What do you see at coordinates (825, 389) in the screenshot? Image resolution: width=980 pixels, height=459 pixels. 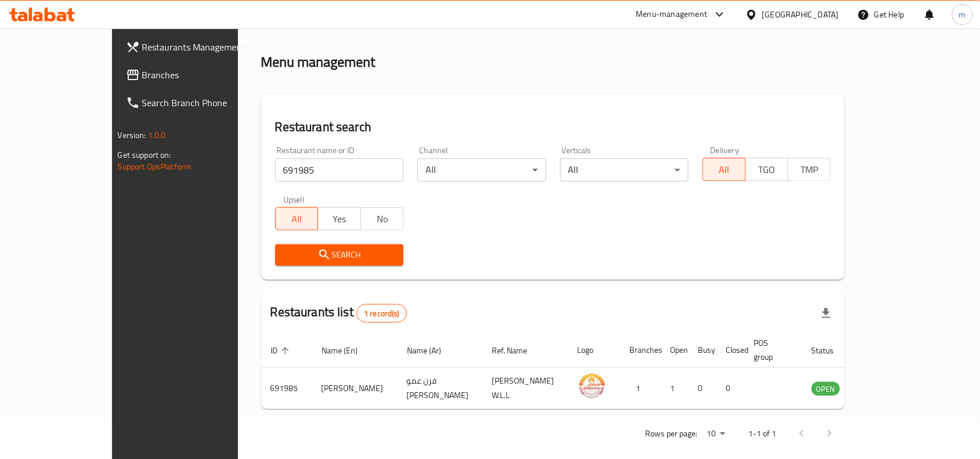 I see `div: OPEN` at bounding box center [825, 389].